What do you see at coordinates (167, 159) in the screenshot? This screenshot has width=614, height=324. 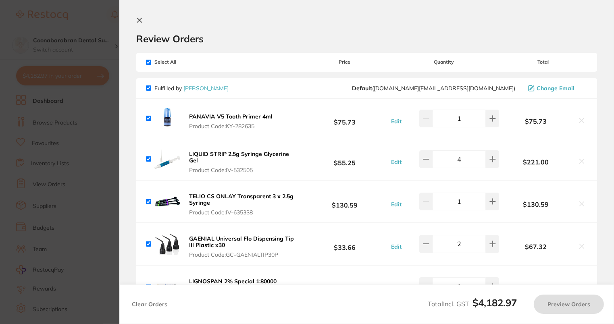 I see `img: NDk1bmpmaA` at bounding box center [167, 159].